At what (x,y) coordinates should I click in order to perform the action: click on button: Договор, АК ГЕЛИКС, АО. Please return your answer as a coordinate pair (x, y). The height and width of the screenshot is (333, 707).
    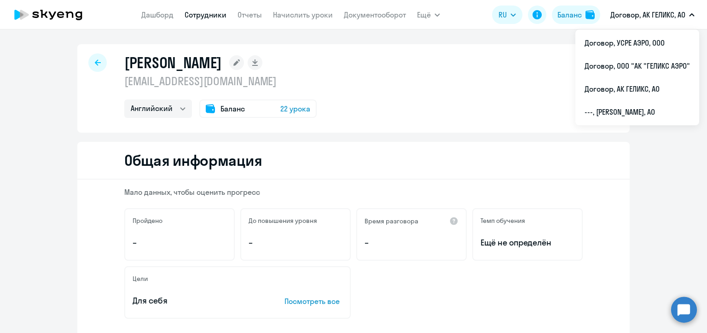
    Looking at the image, I should click on (652, 15).